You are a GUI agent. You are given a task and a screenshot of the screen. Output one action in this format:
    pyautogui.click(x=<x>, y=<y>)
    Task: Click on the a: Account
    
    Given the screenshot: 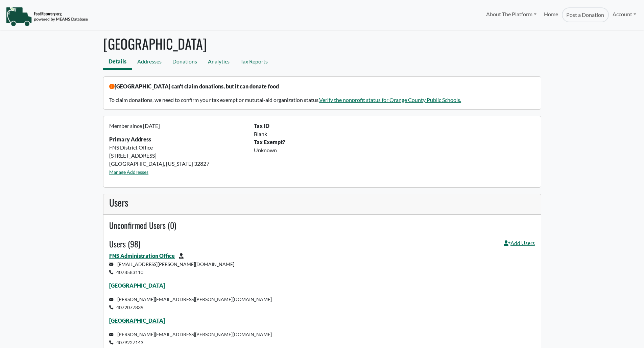 What is the action you would take?
    pyautogui.click(x=624, y=14)
    